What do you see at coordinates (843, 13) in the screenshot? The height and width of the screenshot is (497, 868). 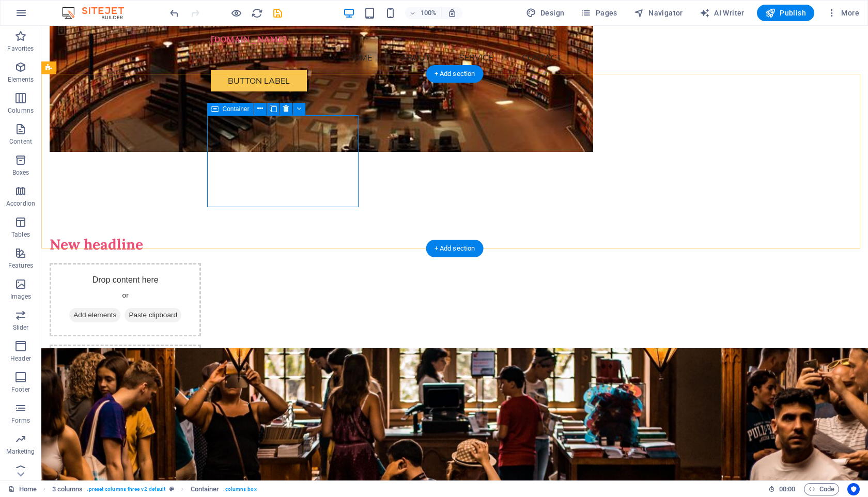 I see `span: More` at bounding box center [843, 13].